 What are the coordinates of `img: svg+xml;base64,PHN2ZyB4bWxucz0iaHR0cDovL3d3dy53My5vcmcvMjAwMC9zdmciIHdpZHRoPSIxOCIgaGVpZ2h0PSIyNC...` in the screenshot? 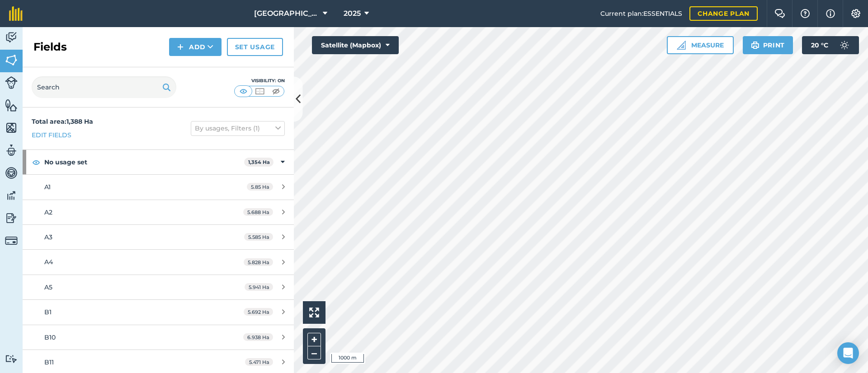 It's located at (36, 162).